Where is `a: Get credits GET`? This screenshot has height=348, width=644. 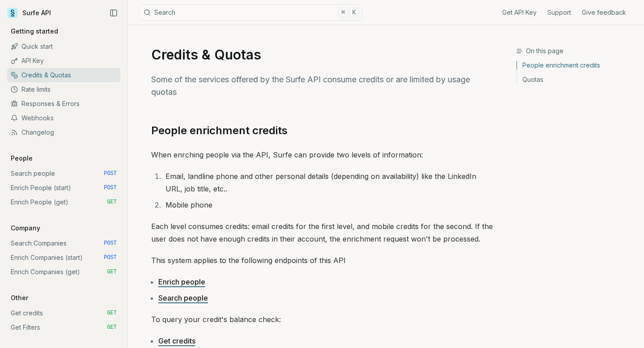
a: Get credits GET is located at coordinates (63, 313).